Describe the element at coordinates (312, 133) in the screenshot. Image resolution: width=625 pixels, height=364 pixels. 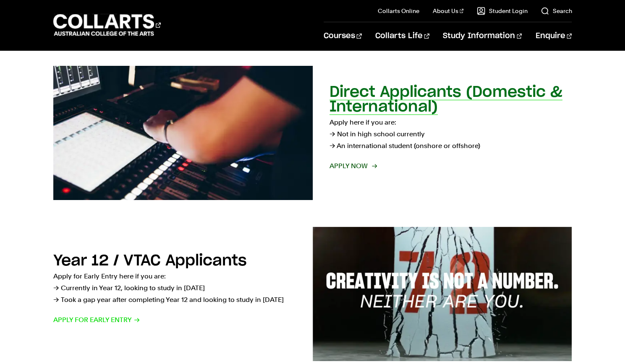
I see `a: Direct Applicants (Domestic & International) Apply here if you are:→ Not in high school currently...` at that location.